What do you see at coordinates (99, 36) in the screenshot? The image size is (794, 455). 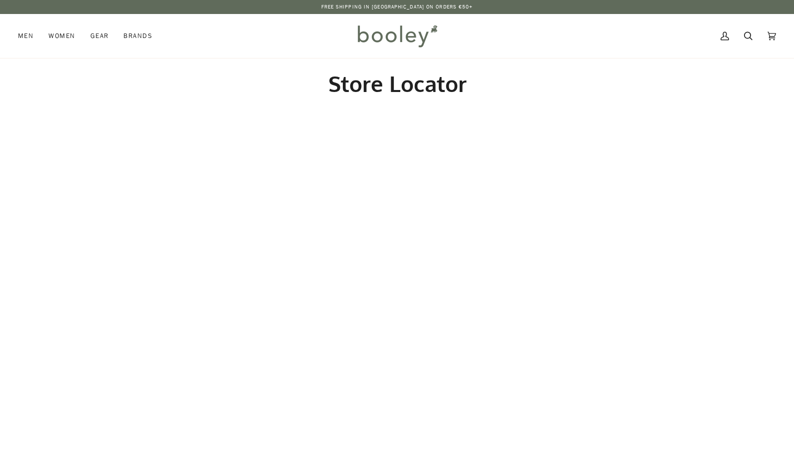 I see `div: Gear` at bounding box center [99, 36].